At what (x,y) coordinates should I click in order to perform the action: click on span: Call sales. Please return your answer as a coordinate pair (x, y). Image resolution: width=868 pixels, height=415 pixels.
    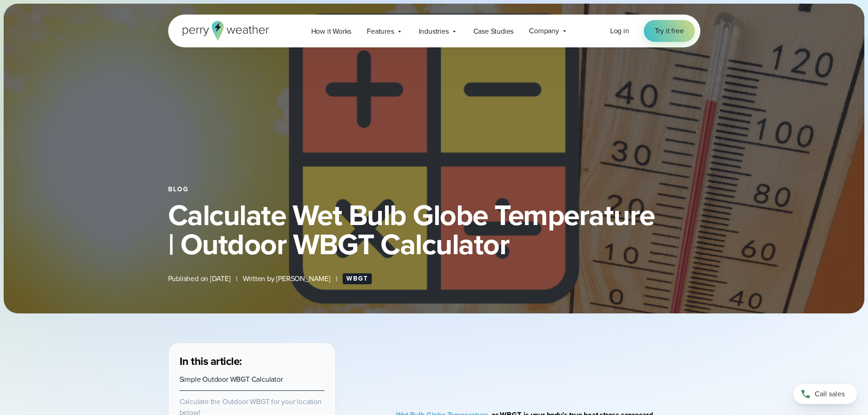
    Looking at the image, I should click on (830, 394).